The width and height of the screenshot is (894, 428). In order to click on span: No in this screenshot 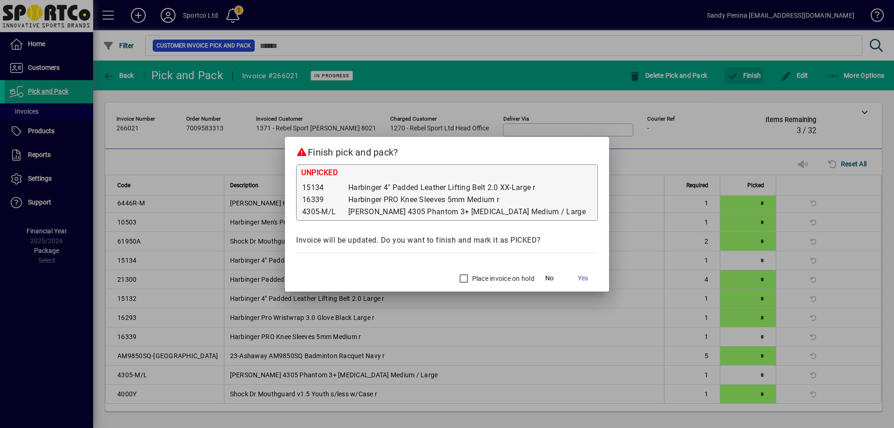, I will do `click(549, 278)`.